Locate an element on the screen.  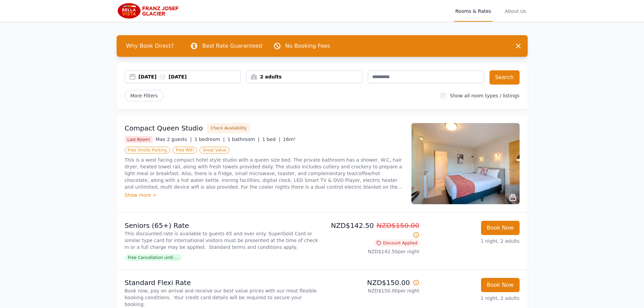
p: No Booking Fees is located at coordinates (308, 46).